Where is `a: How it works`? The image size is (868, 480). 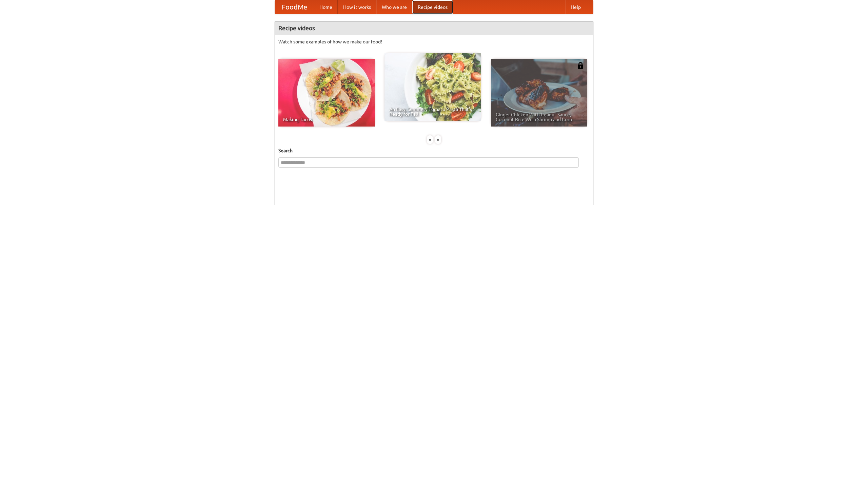 a: How it works is located at coordinates (357, 7).